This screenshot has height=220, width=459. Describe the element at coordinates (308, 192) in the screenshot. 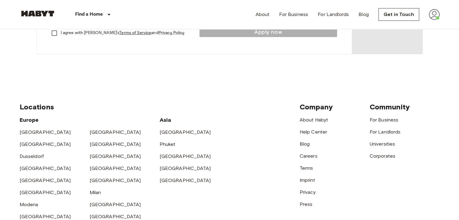

I see `a: Privacy` at that location.